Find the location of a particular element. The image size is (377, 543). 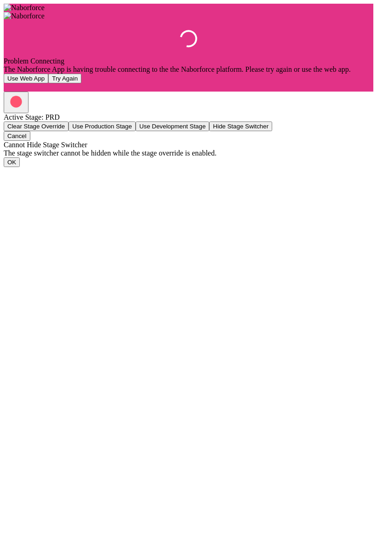

div: Problem Connecting is located at coordinates (189, 61).